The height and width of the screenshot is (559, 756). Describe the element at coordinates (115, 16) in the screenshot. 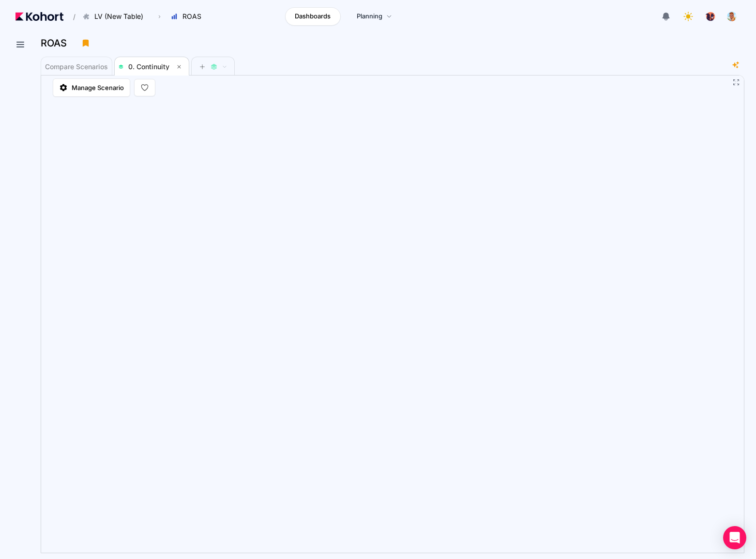

I see `button: LV (New Table)` at that location.